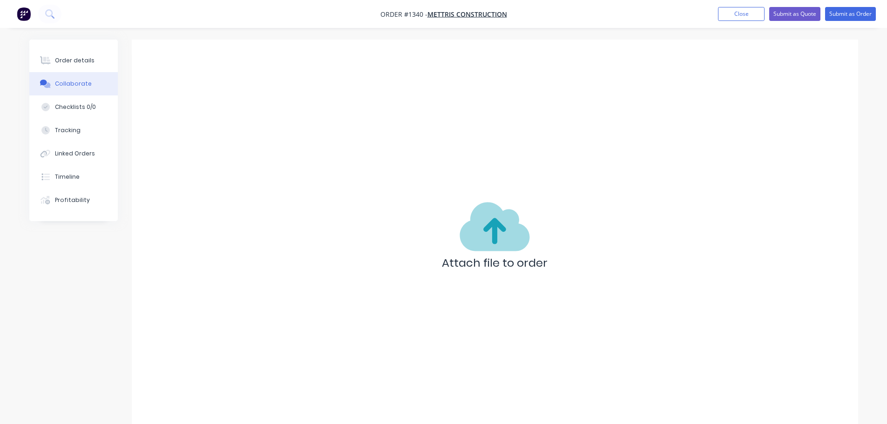 This screenshot has width=887, height=424. I want to click on button: Profitability, so click(74, 200).